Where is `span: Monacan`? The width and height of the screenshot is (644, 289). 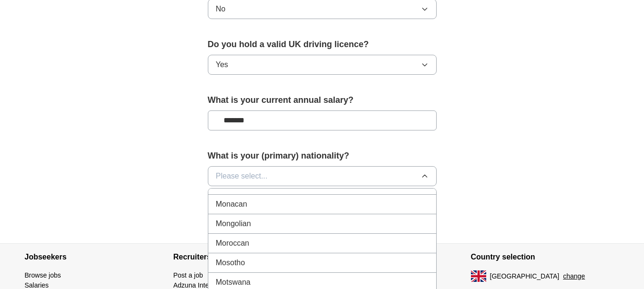 span: Monacan is located at coordinates (232, 204).